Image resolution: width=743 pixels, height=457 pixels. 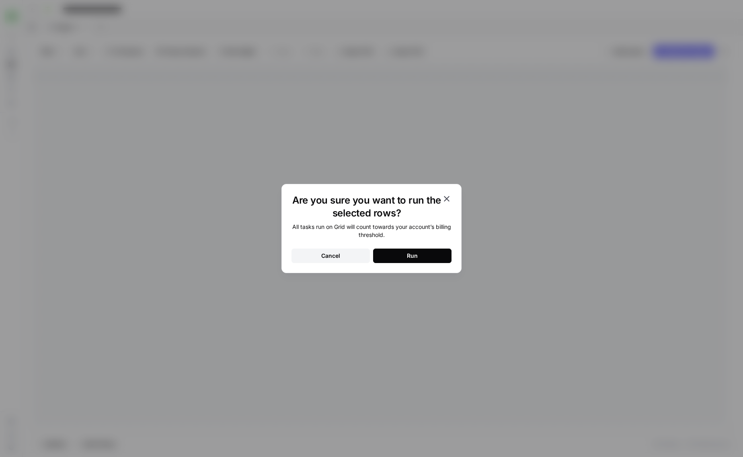 I want to click on div: All tasks run on Grid will count towards your account’s billing threshold., so click(x=371, y=231).